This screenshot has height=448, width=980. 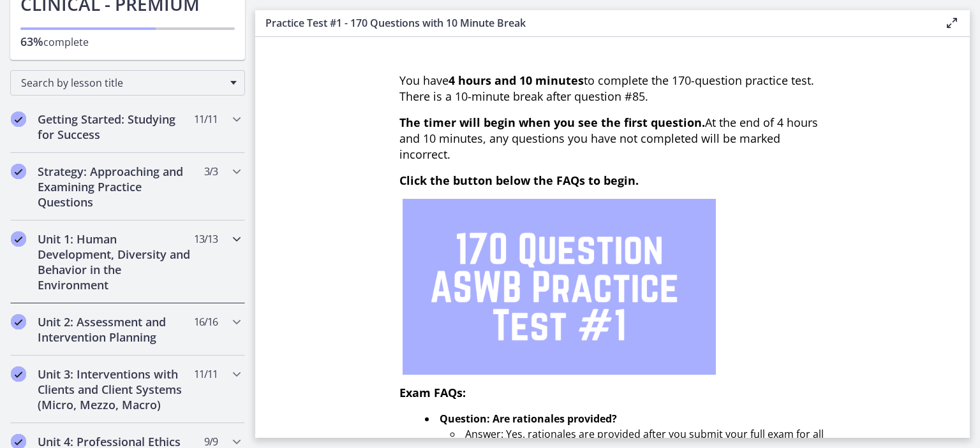 I want to click on span: Exam FAQs:, so click(x=432, y=393).